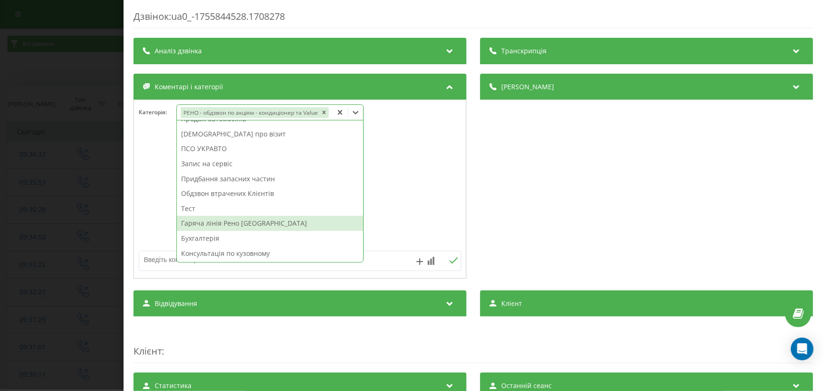  What do you see at coordinates (324, 112) in the screenshot?
I see `div: Remove РЕНО - обдзвон по акціям - кондиціонер та Value` at bounding box center [324, 112].